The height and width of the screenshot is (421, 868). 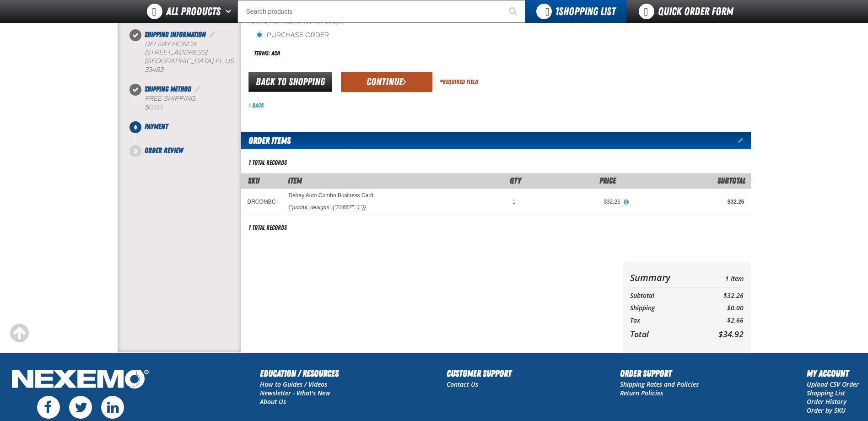 What do you see at coordinates (272, 401) in the screenshot?
I see `a: About Us` at bounding box center [272, 401].